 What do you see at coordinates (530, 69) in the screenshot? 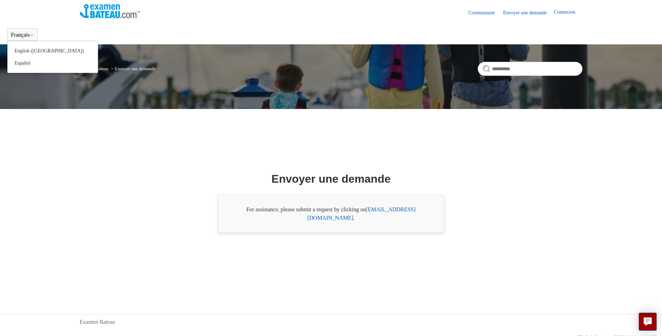
I see `input: Rechercher` at bounding box center [530, 69].